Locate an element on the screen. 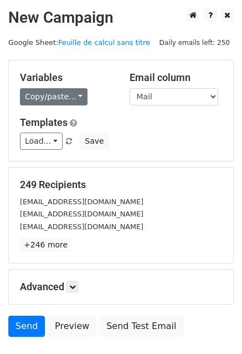  span: Daily emails left: 250 is located at coordinates (195, 43).